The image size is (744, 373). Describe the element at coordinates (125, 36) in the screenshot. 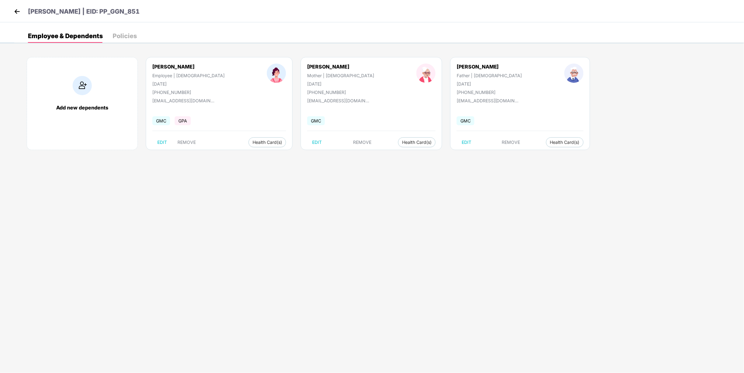

I see `div: Policies` at that location.